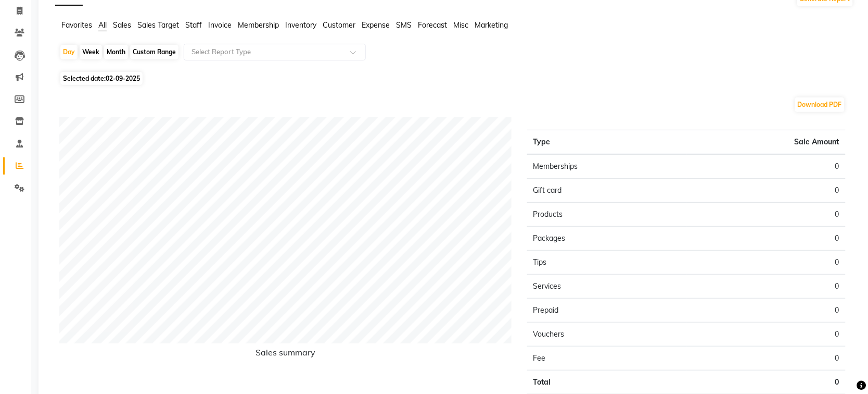 The width and height of the screenshot is (868, 394). I want to click on th: Sale Amount, so click(766, 142).